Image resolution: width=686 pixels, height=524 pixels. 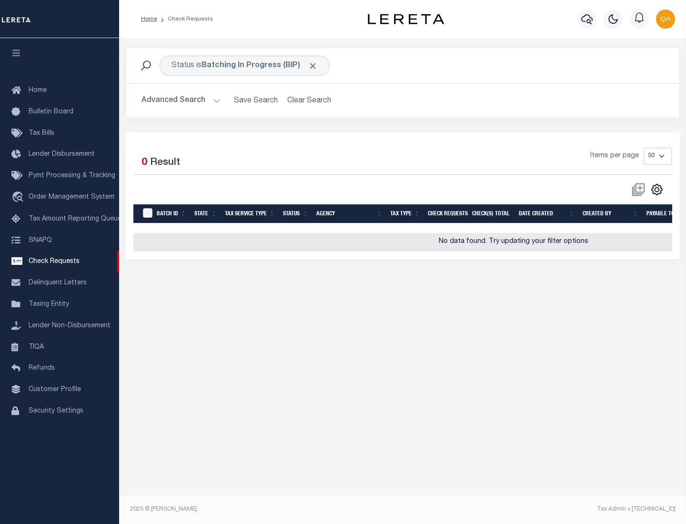 What do you see at coordinates (56, 411) in the screenshot?
I see `span: Security Settings` at bounding box center [56, 411].